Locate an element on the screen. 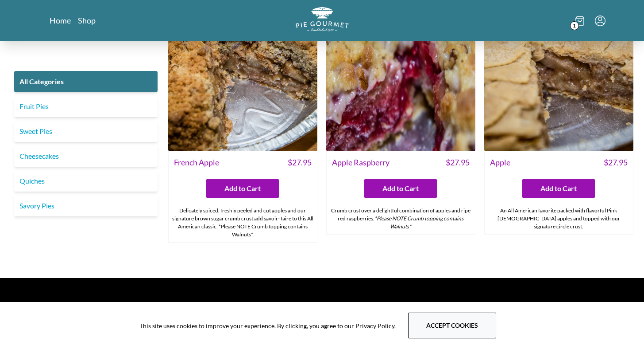 The height and width of the screenshot is (349, 644). a: Shop is located at coordinates (86, 21).